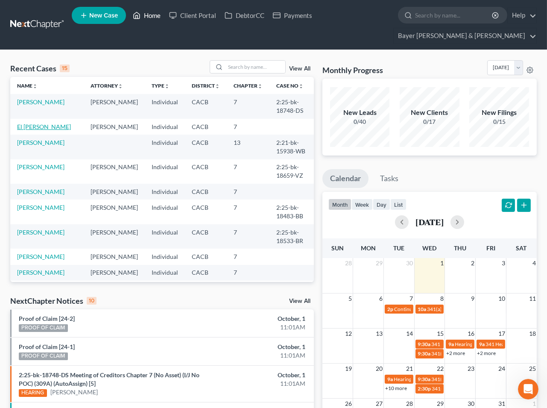 The image size is (547, 408). What do you see at coordinates (379, 334) in the screenshot?
I see `span: 13` at bounding box center [379, 334].